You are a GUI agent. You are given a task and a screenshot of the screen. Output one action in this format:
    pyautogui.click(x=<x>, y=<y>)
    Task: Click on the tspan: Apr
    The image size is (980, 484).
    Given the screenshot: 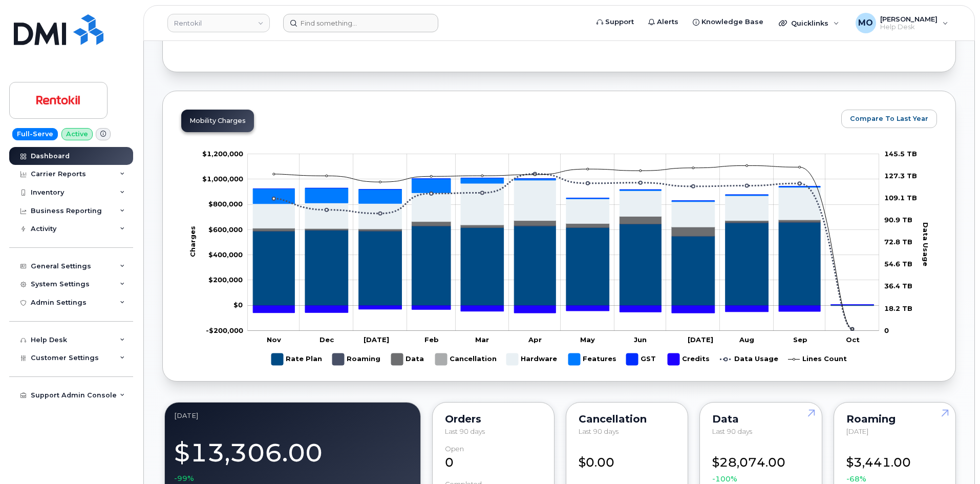 What is the action you would take?
    pyautogui.click(x=535, y=340)
    